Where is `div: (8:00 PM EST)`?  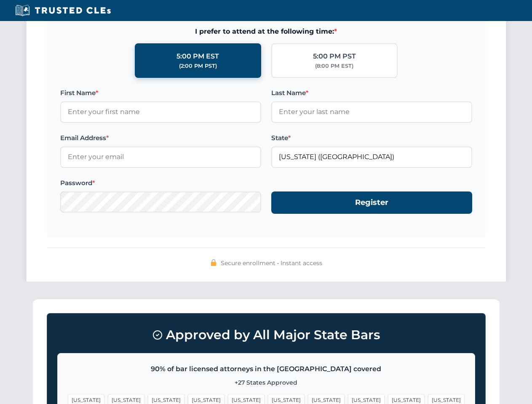 div: (8:00 PM EST) is located at coordinates (334, 66).